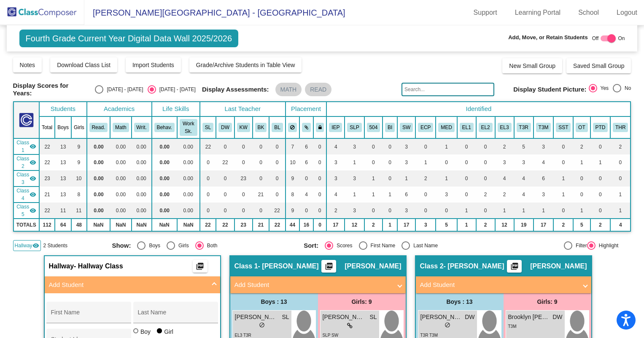  I want to click on th: Total, so click(47, 127).